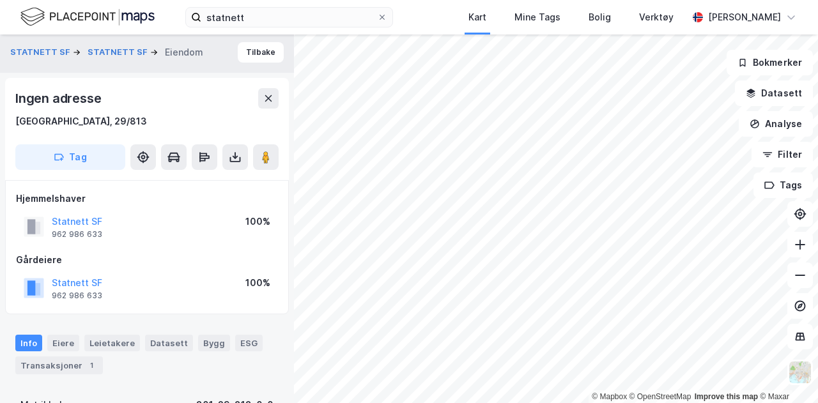 The width and height of the screenshot is (818, 403). Describe the element at coordinates (112, 343) in the screenshot. I see `div: Leietakere` at that location.